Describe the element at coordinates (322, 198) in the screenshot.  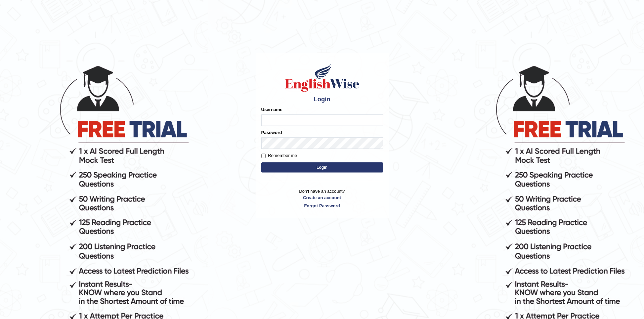
I see `a: Create an account` at that location.